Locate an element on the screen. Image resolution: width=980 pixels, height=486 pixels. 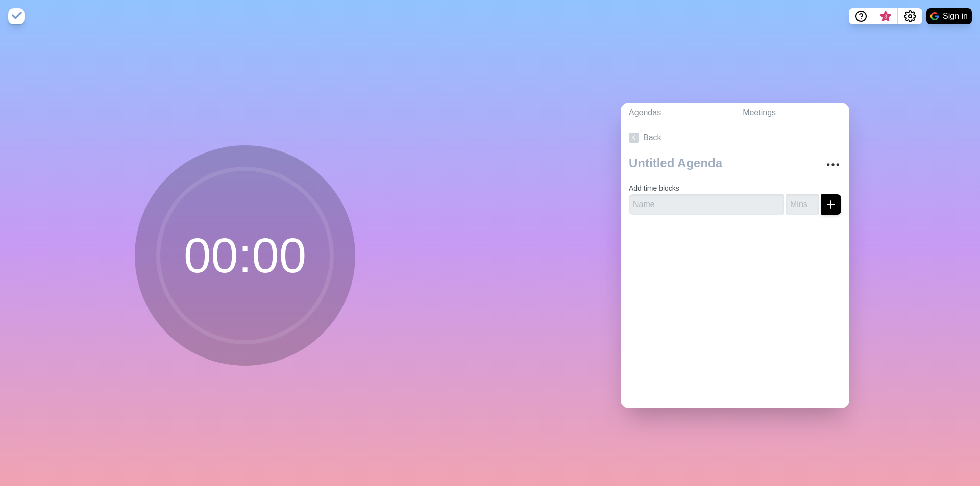
button: Sign in is located at coordinates (949, 16).